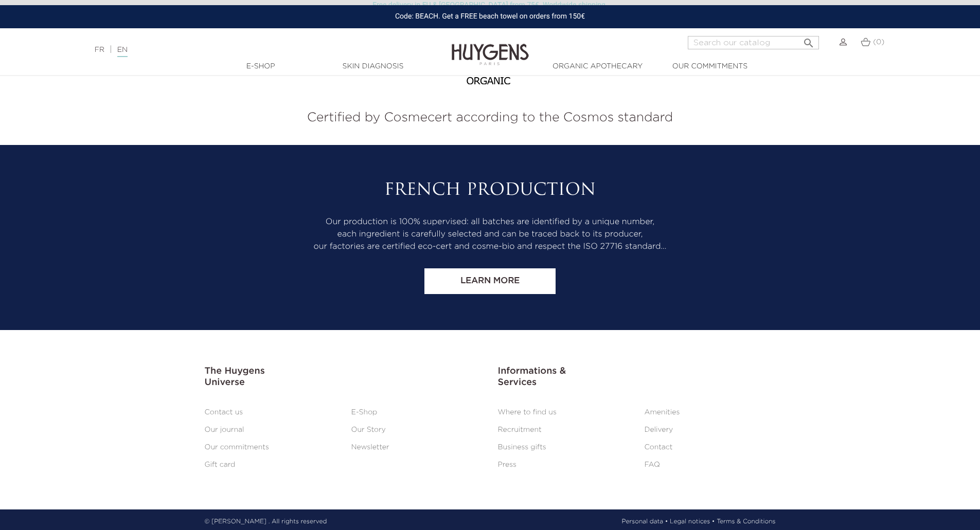 The width and height of the screenshot is (980, 530). Describe the element at coordinates (878, 42) in the screenshot. I see `span: (0)` at that location.